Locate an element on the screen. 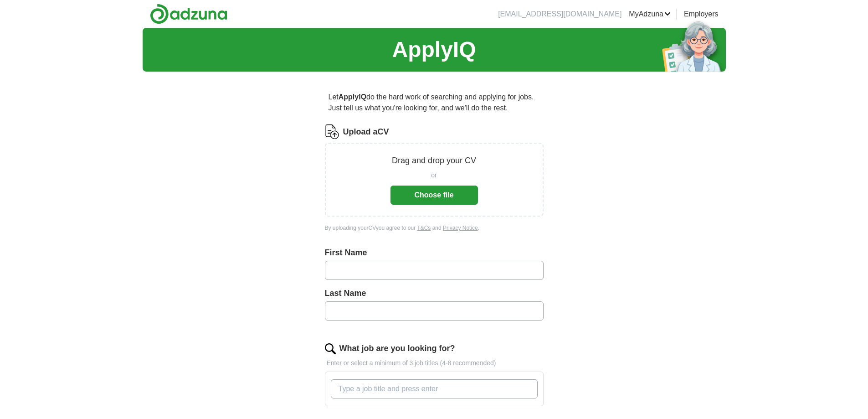  img: Adzuna logo is located at coordinates (188, 14).